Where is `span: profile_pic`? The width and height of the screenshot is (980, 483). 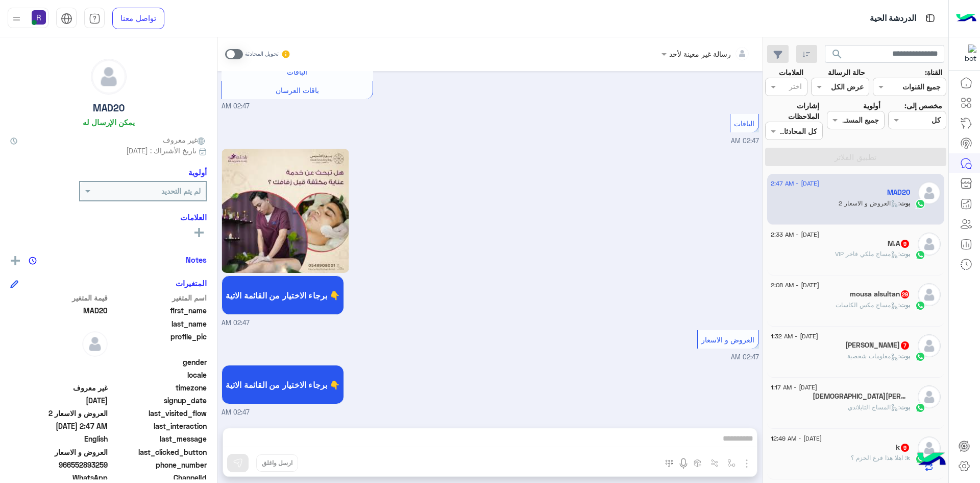
span: profile_pic is located at coordinates (158, 343).